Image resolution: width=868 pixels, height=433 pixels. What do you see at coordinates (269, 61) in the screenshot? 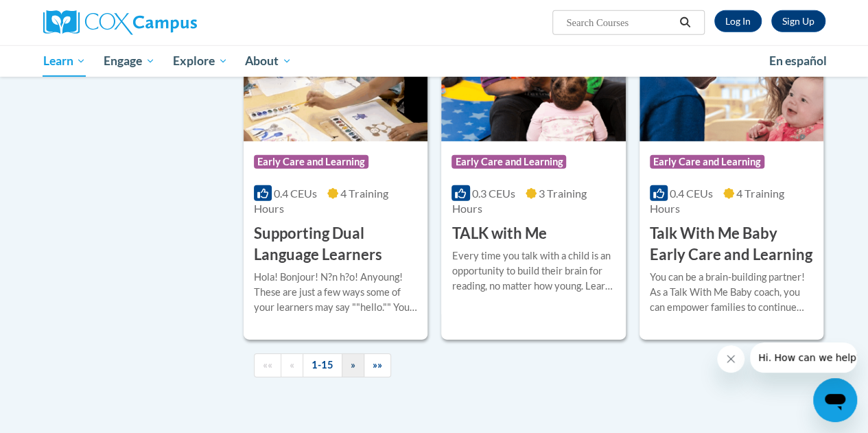
I see `a: About` at bounding box center [269, 61].